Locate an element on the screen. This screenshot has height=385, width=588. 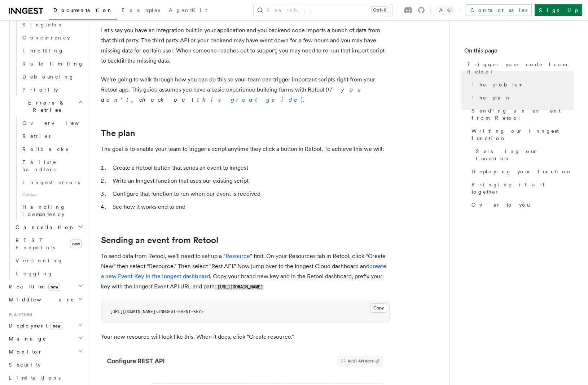
a: Deploying your function is located at coordinates (521, 172).